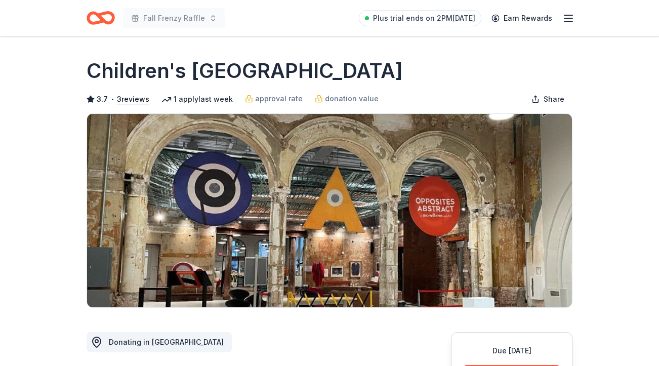  I want to click on span: Share, so click(554, 99).